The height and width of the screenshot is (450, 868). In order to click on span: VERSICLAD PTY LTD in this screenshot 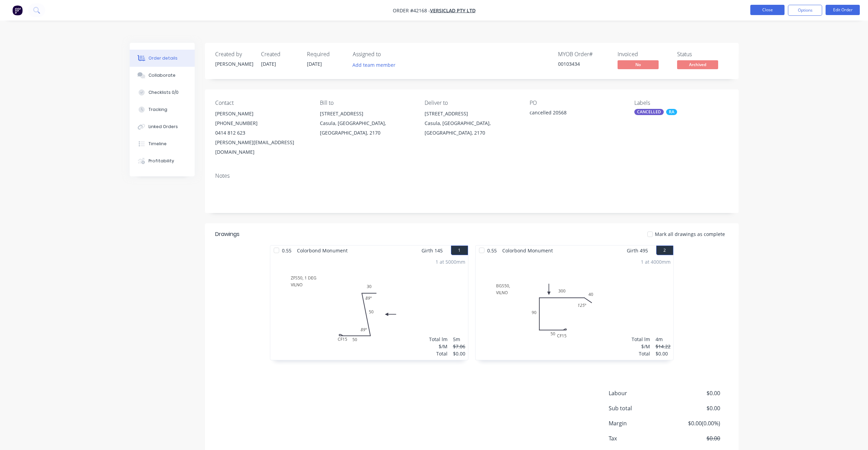, I will do `click(452, 11)`.